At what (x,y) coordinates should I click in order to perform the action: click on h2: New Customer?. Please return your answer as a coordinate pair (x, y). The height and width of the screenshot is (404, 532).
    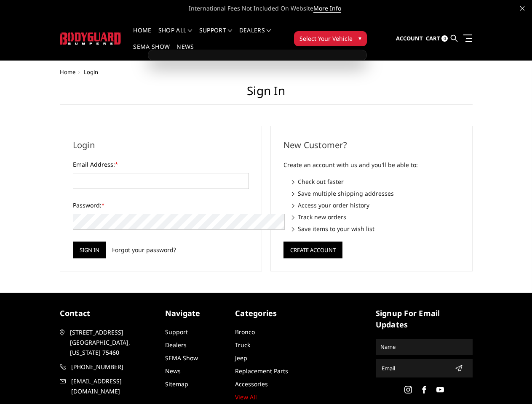
    Looking at the image, I should click on (372, 145).